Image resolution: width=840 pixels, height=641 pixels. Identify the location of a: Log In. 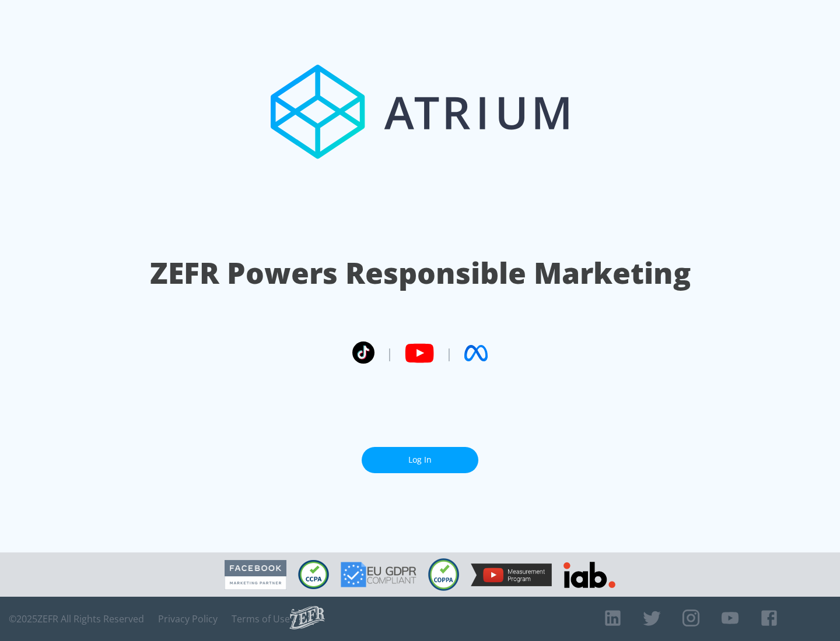
(420, 460).